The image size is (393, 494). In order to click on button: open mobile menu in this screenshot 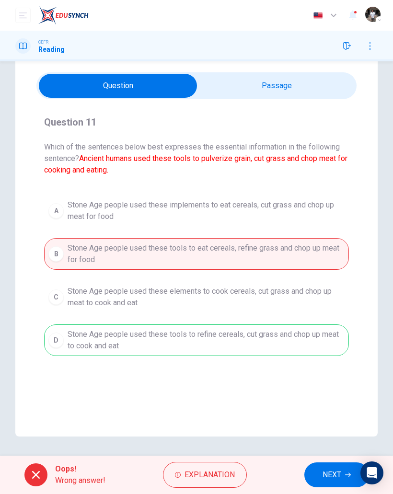, I will do `click(23, 15)`.